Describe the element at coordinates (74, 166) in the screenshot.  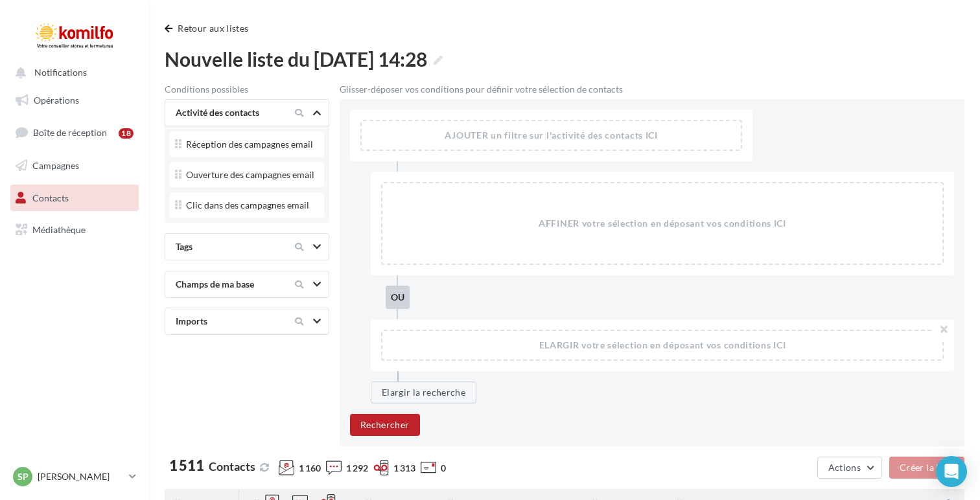
I see `a: Campagnes` at that location.